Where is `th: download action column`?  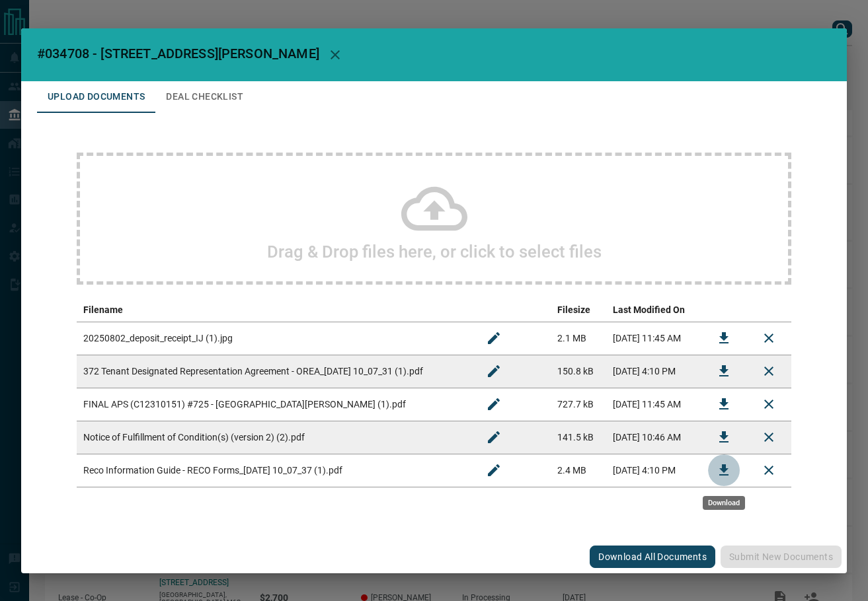
th: download action column is located at coordinates (724, 310).